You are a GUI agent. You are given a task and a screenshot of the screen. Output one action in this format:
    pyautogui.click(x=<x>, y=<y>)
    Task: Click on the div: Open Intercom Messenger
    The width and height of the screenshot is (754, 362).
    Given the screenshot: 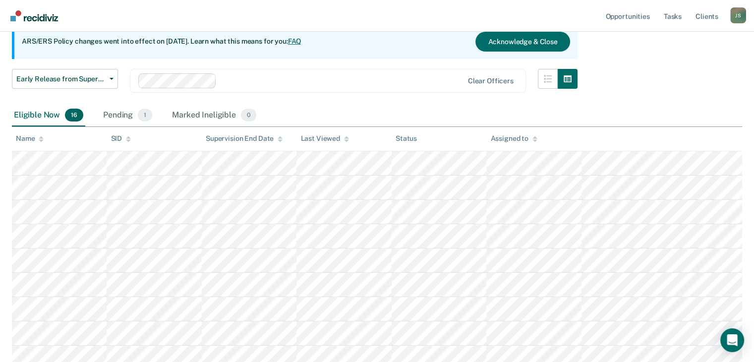 What is the action you would take?
    pyautogui.click(x=732, y=340)
    